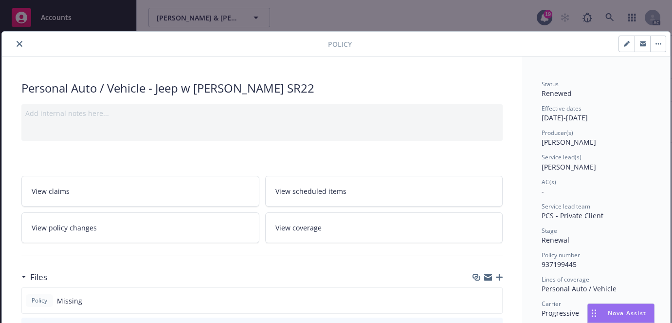  What do you see at coordinates (34, 277) in the screenshot?
I see `div: Files` at bounding box center [34, 277].